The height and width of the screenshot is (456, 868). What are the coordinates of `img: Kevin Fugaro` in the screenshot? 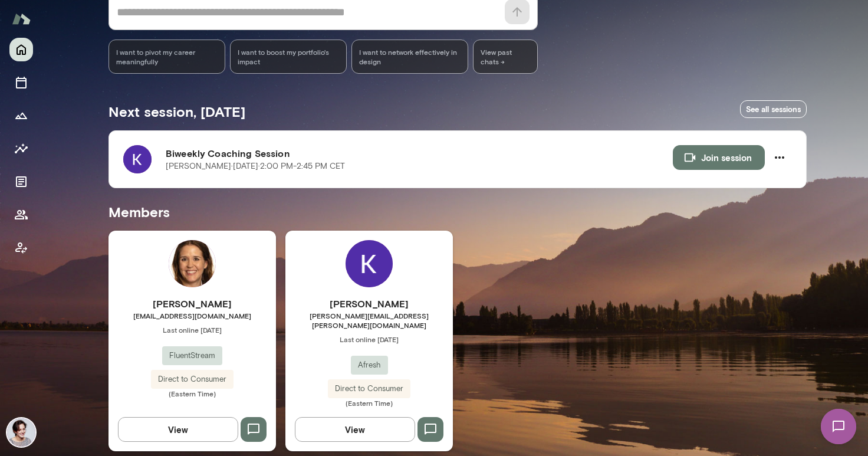 It's located at (369, 264).